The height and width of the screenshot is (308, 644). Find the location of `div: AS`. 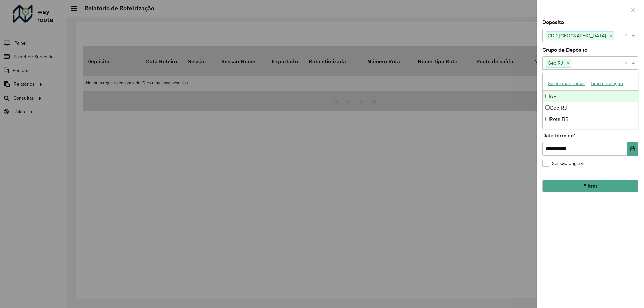

div: AS is located at coordinates (590, 97).